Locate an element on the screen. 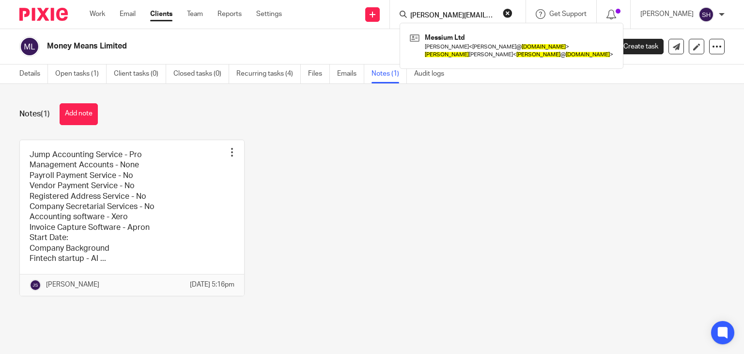 The height and width of the screenshot is (354, 744). a: Emails is located at coordinates (351, 74).